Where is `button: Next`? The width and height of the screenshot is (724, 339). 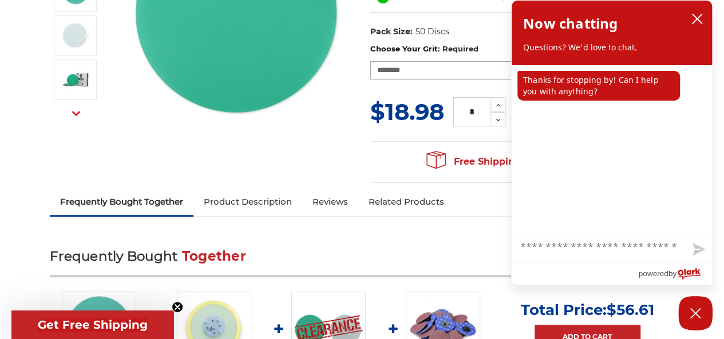
button: Next is located at coordinates (76, 113).